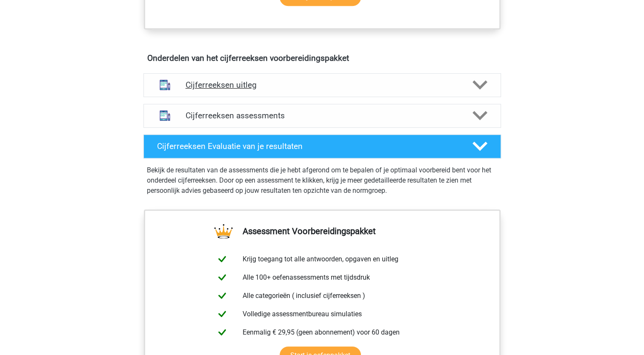 This screenshot has height=355, width=644. I want to click on img: cijferreeksen assessments, so click(165, 115).